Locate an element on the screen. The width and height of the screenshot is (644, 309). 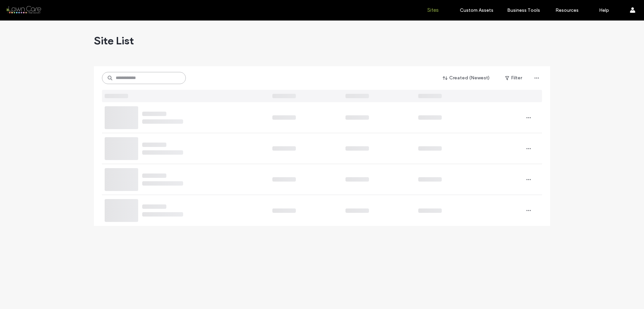
label: Resources is located at coordinates (567, 10).